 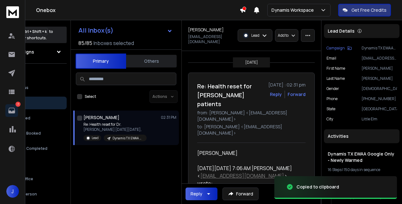 What do you see at coordinates (101, 61) in the screenshot?
I see `button: Primary` at bounding box center [101, 61].